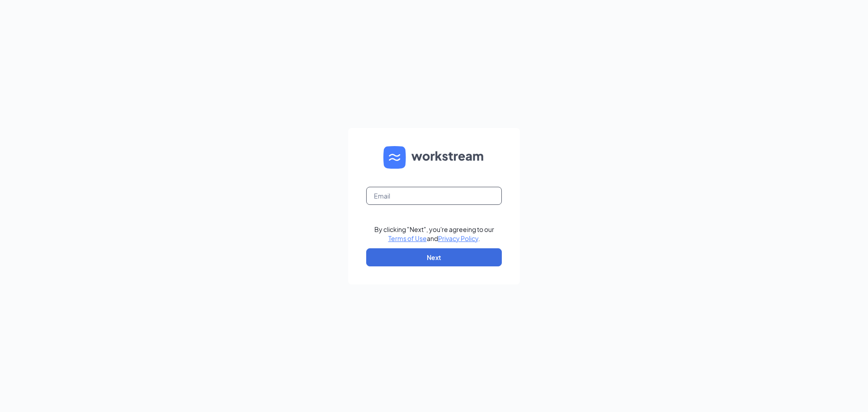 The width and height of the screenshot is (868, 412). What do you see at coordinates (434, 258) in the screenshot?
I see `button: Next` at bounding box center [434, 258].